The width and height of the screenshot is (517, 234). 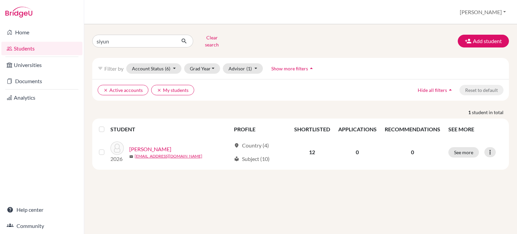 What do you see at coordinates (42, 98) in the screenshot?
I see `a: Analytics` at bounding box center [42, 98].